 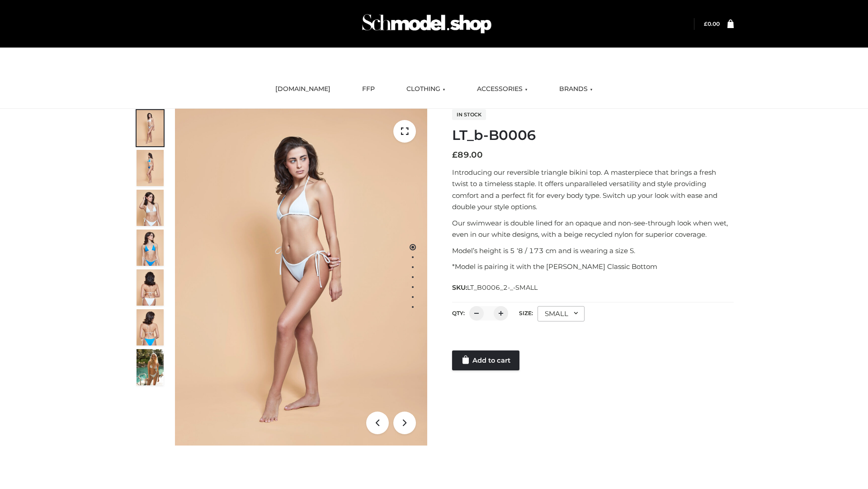 What do you see at coordinates (458, 312) in the screenshot?
I see `label: QTY:` at bounding box center [458, 312].